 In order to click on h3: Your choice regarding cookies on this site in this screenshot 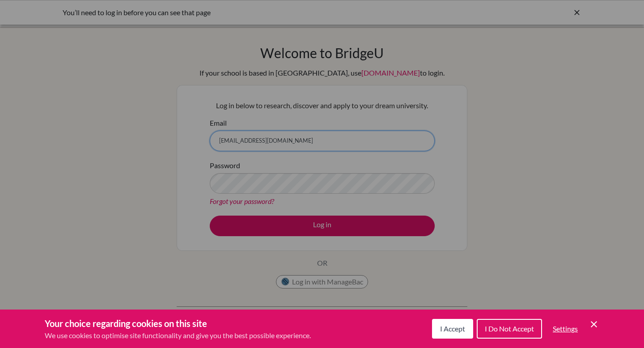, I will do `click(177, 323)`.